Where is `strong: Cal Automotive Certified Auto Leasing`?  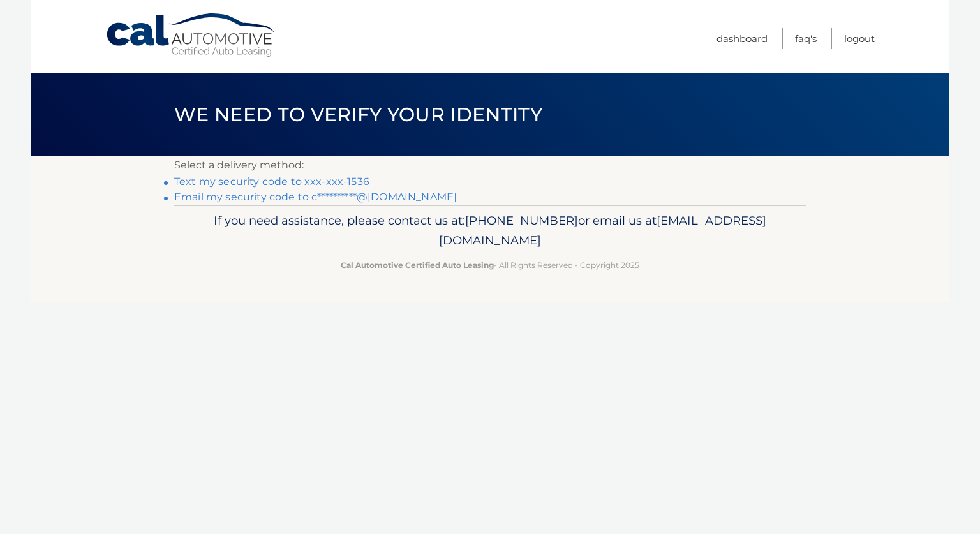
strong: Cal Automotive Certified Auto Leasing is located at coordinates (417, 265).